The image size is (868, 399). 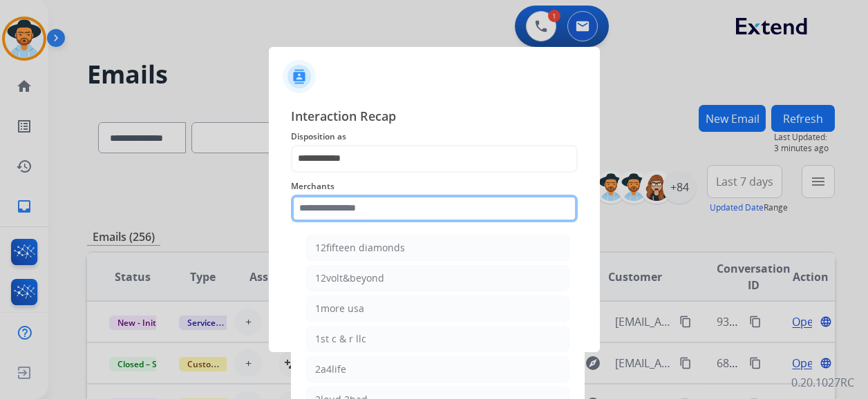 What do you see at coordinates (822, 383) in the screenshot?
I see `p: 0.20.1027RC` at bounding box center [822, 383].